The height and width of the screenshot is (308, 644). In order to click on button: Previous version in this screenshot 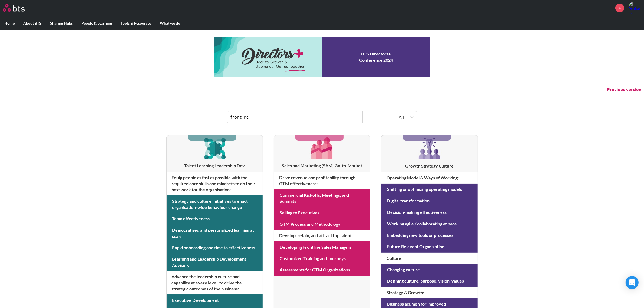, I will do `click(624, 90)`.